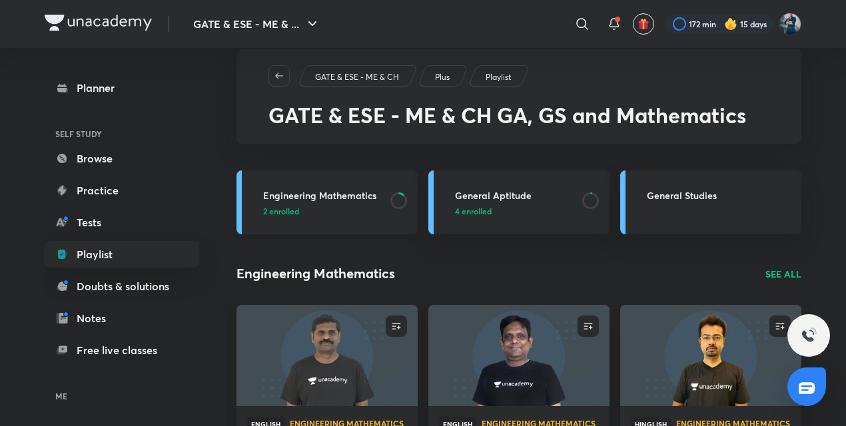  I want to click on a: General Studies, so click(711, 202).